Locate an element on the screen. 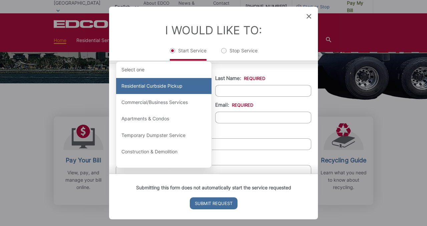 This screenshot has height=226, width=427. input: Submit Request is located at coordinates (213, 203).